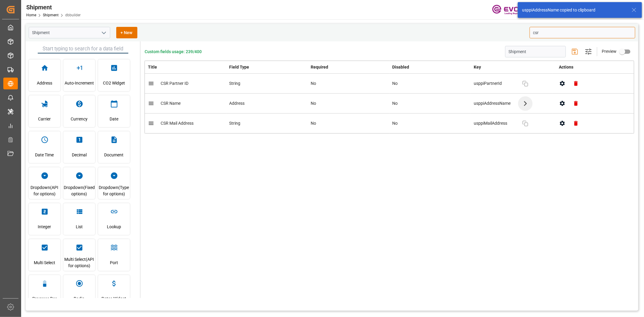 Image resolution: width=644 pixels, height=317 pixels. Describe the element at coordinates (114, 227) in the screenshot. I see `span: Lookup` at that location.